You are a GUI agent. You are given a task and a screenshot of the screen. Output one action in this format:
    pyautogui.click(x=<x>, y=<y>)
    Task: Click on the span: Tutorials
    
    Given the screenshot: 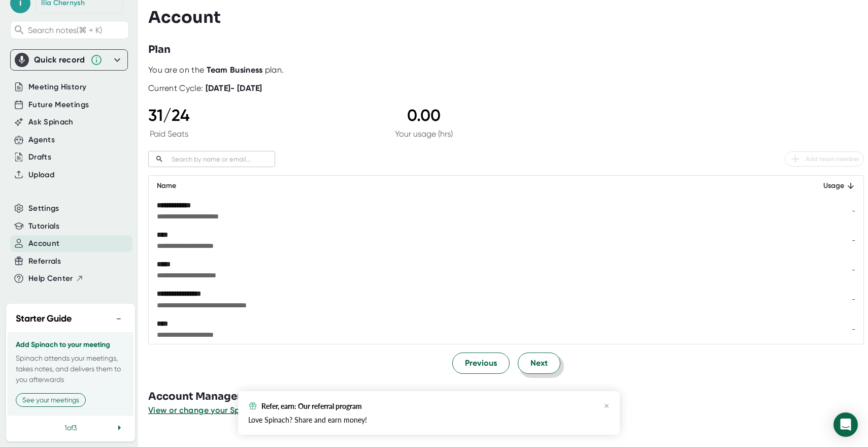 What is the action you would take?
    pyautogui.click(x=44, y=226)
    